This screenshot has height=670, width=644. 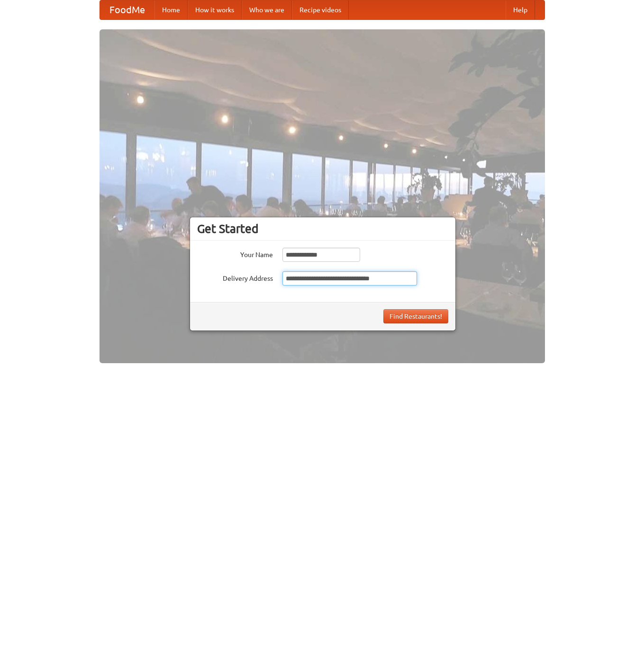 What do you see at coordinates (171, 10) in the screenshot?
I see `a: Home` at bounding box center [171, 10].